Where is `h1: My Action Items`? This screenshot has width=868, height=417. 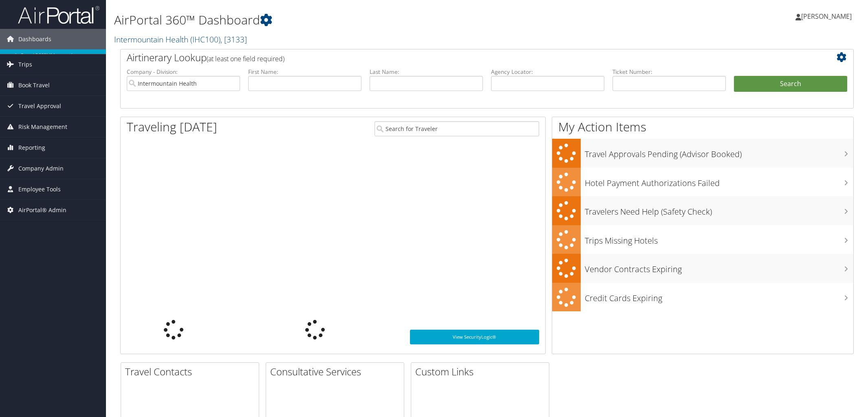 h1: My Action Items is located at coordinates (703, 127).